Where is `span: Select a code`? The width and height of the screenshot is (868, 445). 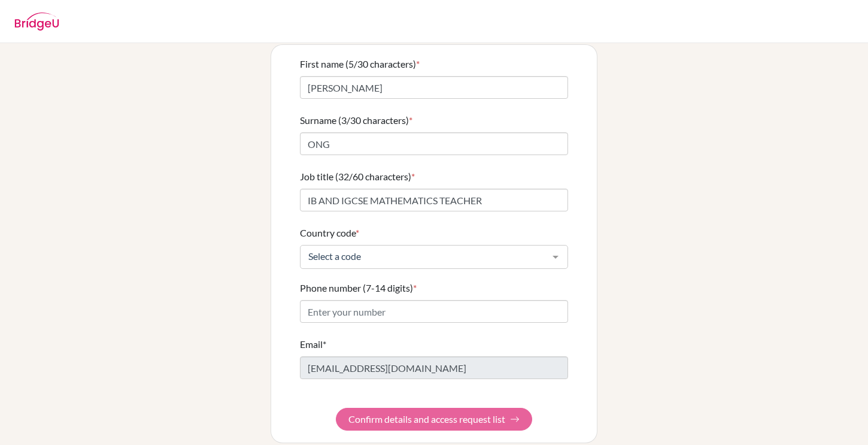
span: Select a code is located at coordinates (424, 256).